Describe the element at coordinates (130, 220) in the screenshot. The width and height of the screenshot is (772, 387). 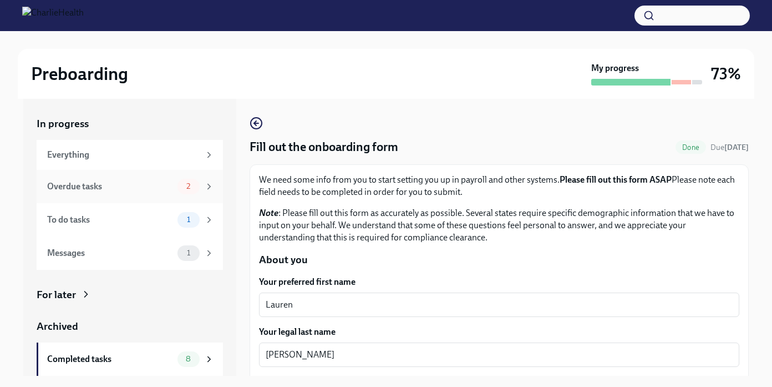
I see `a: To do tasks1` at that location.